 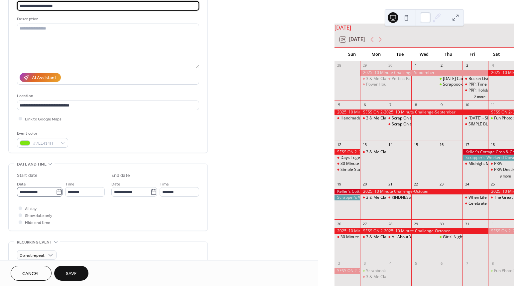 What do you see at coordinates (424, 231) in the screenshot?
I see `div: SESSION 2-2025: 10 Minute Challenge-October` at bounding box center [424, 231].